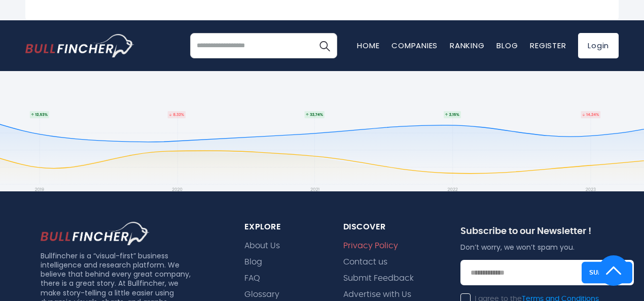 Image resolution: width=644 pixels, height=301 pixels. I want to click on a: Register, so click(548, 45).